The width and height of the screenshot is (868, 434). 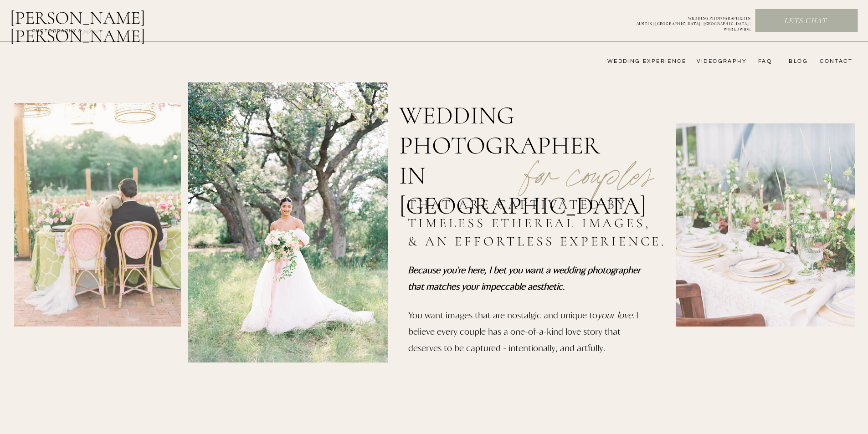 I want to click on nav: FAQ, so click(x=763, y=62).